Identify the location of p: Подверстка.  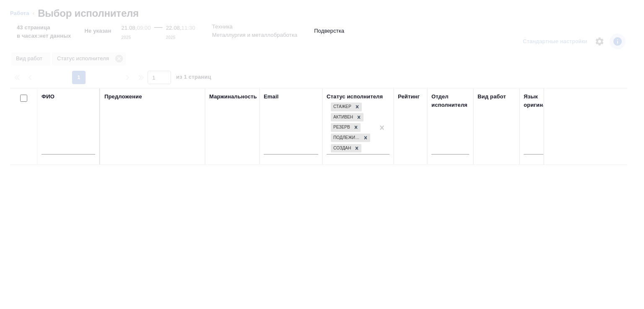
(329, 31).